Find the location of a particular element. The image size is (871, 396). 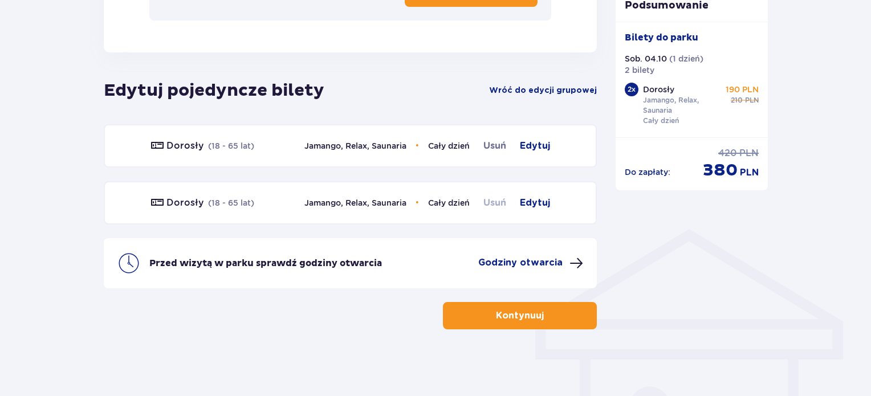

img: clock icon is located at coordinates (129, 263).